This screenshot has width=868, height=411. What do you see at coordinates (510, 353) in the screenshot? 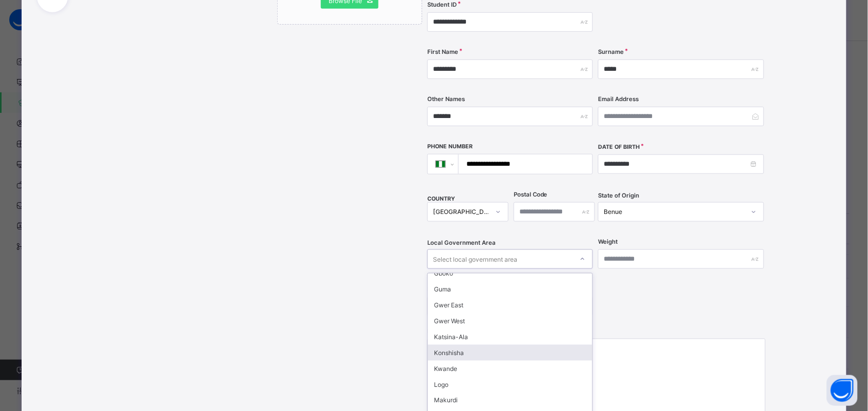
I see `div: Konshisha` at bounding box center [510, 353].